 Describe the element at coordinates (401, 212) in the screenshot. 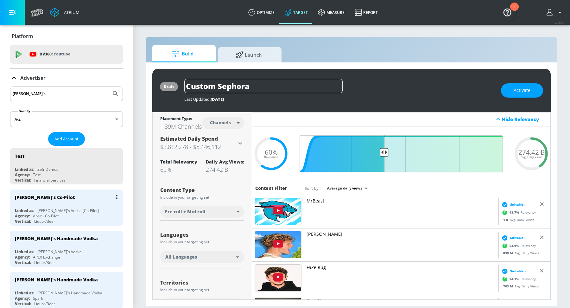

I see `a: MrBeast` at that location.